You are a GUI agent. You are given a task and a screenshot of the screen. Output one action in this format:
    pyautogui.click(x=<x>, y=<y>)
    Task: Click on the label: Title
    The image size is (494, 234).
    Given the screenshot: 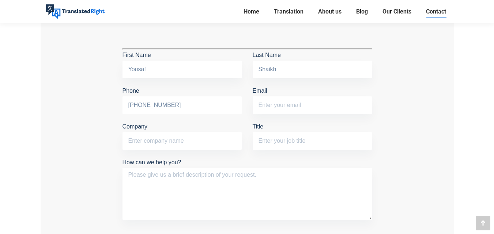 What is the action you would take?
    pyautogui.click(x=312, y=134)
    